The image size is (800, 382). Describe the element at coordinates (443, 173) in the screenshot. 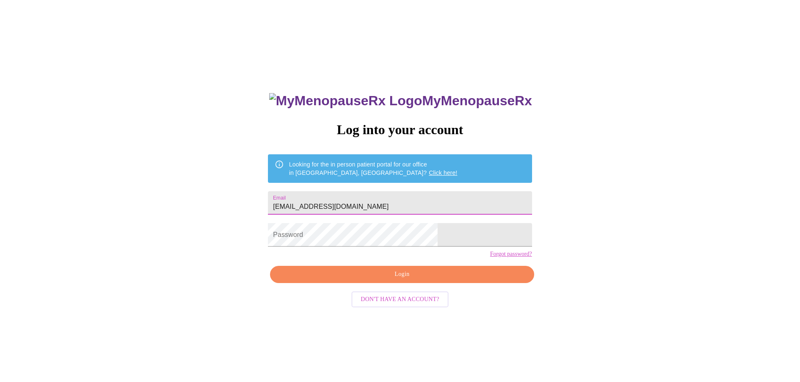

I see `a: Click here!` at that location.